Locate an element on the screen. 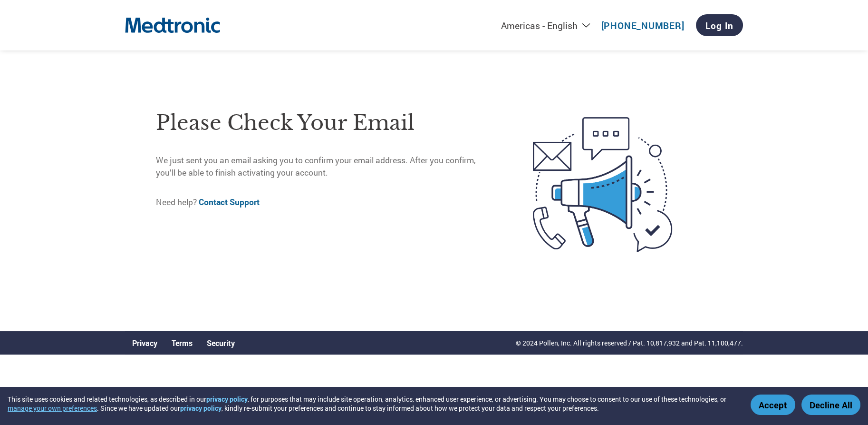 The height and width of the screenshot is (425, 868). button: Accept is located at coordinates (773, 404).